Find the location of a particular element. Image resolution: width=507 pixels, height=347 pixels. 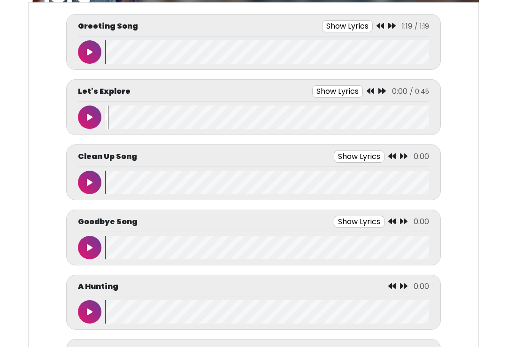

p: Let's Explore is located at coordinates (104, 92).